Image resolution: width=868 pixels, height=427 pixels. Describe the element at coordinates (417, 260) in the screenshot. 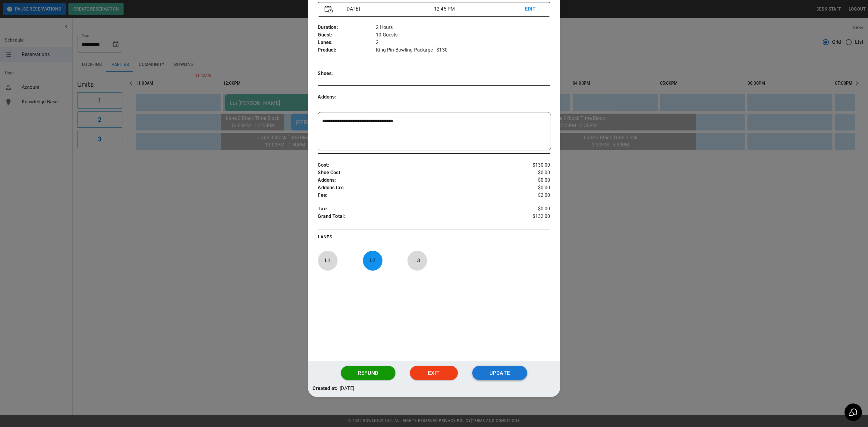

I see `p: L 3` at that location.